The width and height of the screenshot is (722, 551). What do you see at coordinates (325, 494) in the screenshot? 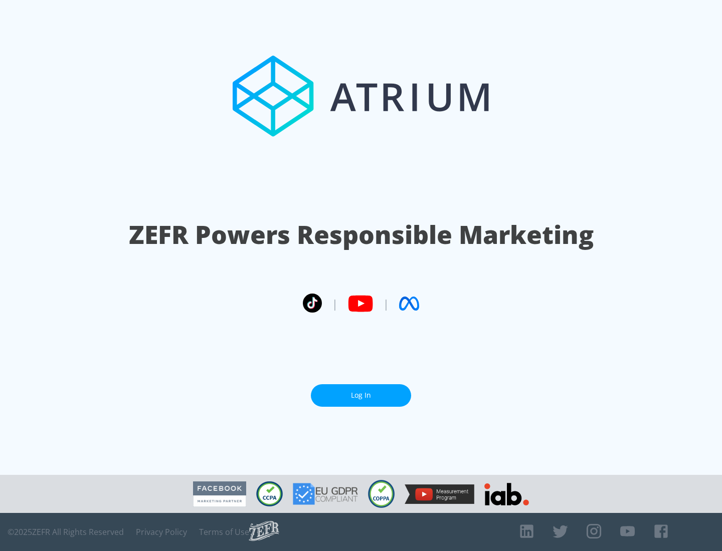
I see `img: GDPR Compliant` at bounding box center [325, 494].